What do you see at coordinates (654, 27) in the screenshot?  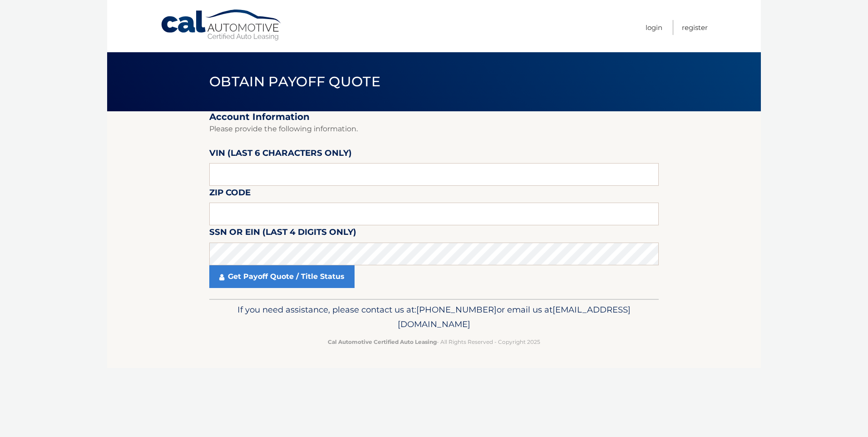 I see `a: Login` at bounding box center [654, 27].